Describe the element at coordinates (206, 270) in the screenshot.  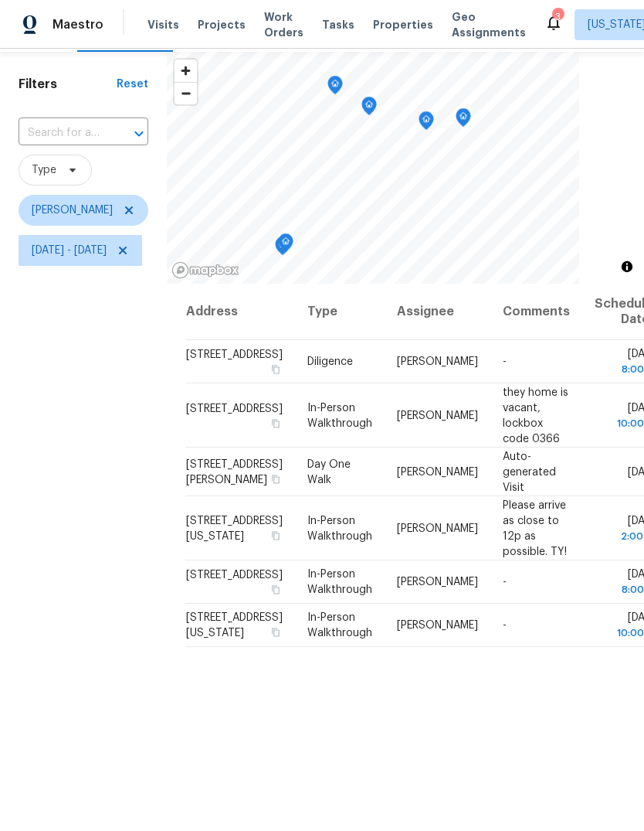
I see `a: Mapbox homepage` at that location.